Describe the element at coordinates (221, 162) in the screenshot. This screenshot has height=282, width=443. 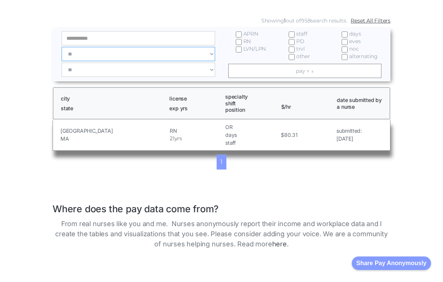
I see `div: List` at that location.